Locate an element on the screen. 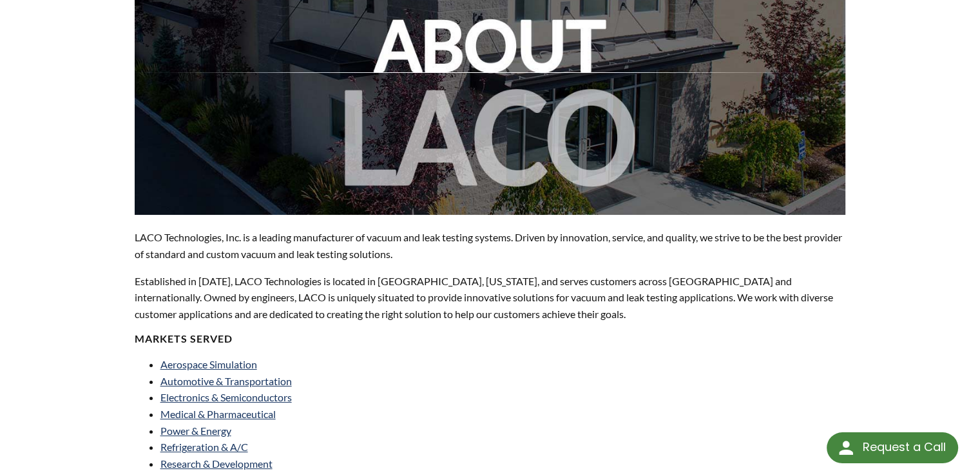 This screenshot has width=980, height=471. a: Electronics & Semiconductors is located at coordinates (226, 397).